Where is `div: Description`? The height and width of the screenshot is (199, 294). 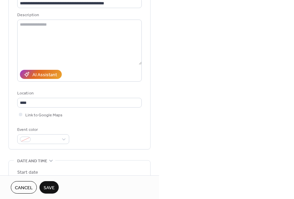 div: Description is located at coordinates (79, 15).